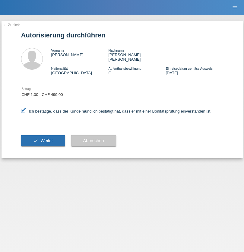  Describe the element at coordinates (189, 68) in the screenshot. I see `span: Einreisedatum gemäss Ausweis` at that location.